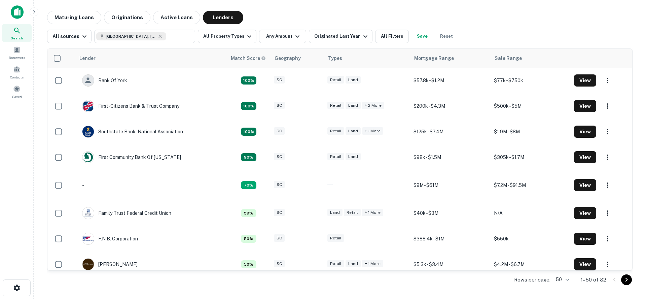 Image resolution: width=646 pixels, height=299 pixels. I want to click on button: Save your search to get updates of matches that match your search criteria., so click(422, 36).